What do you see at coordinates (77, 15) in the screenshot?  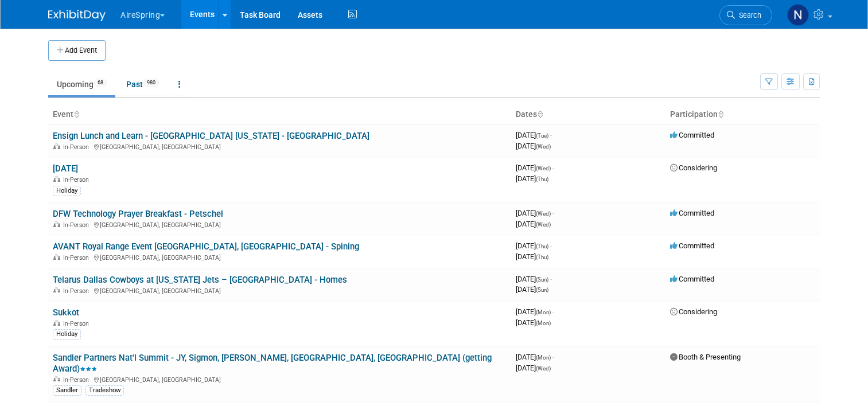 I see `img: ExhibitDay` at bounding box center [77, 15].